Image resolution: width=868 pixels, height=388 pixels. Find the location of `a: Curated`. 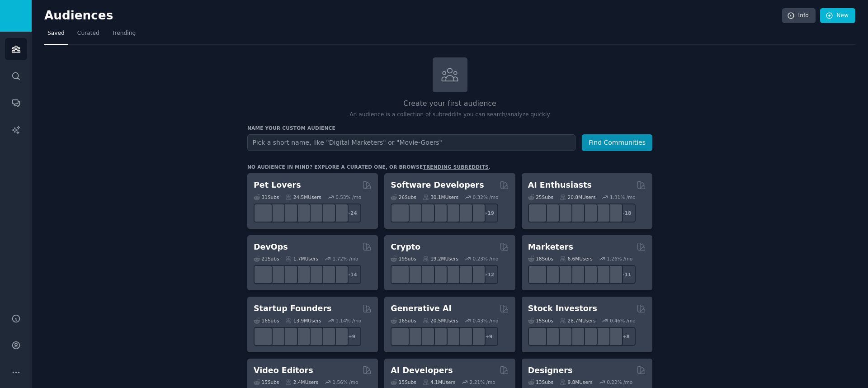

a: Curated is located at coordinates (88, 35).